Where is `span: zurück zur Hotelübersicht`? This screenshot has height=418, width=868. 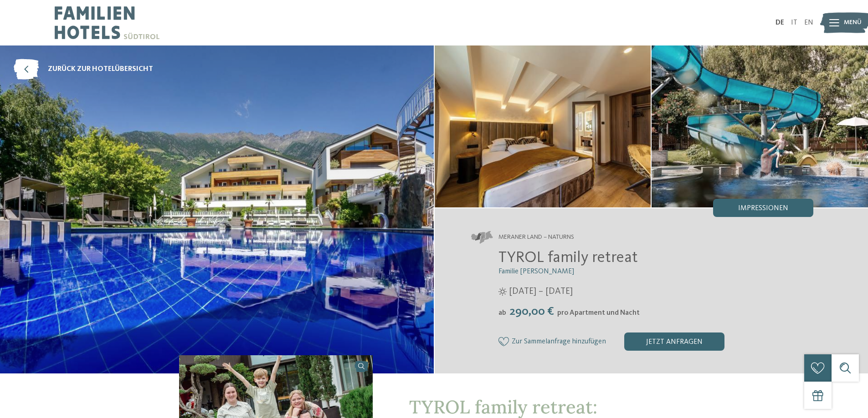 span: zurück zur Hotelübersicht is located at coordinates (101, 69).